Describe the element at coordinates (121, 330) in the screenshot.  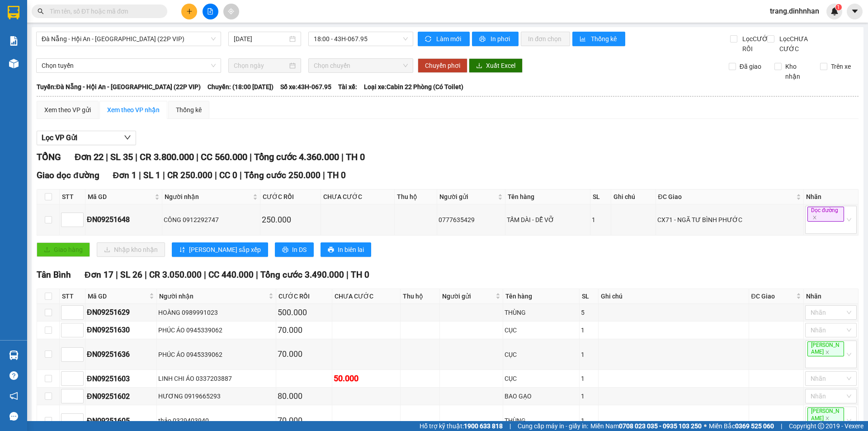
I see `div: ĐN09251630` at that location.